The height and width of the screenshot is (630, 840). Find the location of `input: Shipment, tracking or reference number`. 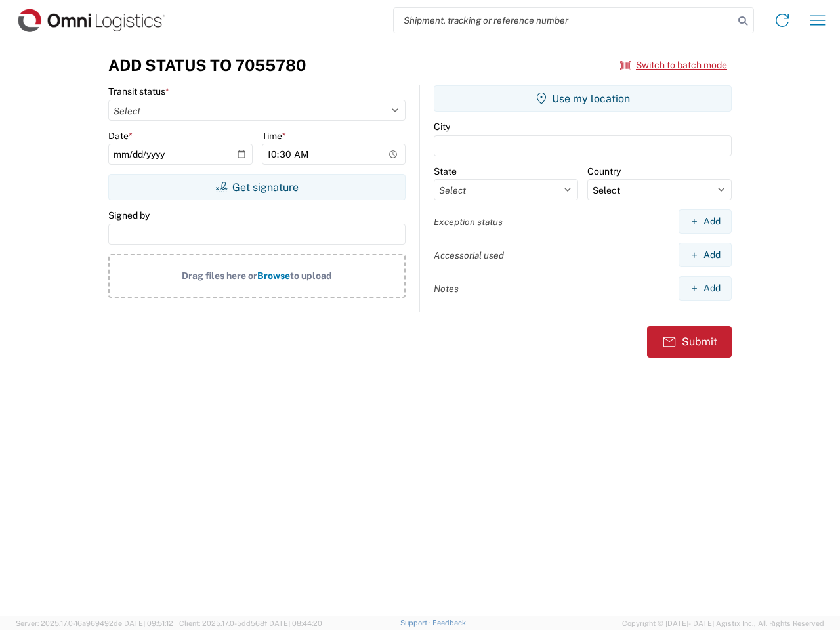

input: Shipment, tracking or reference number is located at coordinates (564, 21).